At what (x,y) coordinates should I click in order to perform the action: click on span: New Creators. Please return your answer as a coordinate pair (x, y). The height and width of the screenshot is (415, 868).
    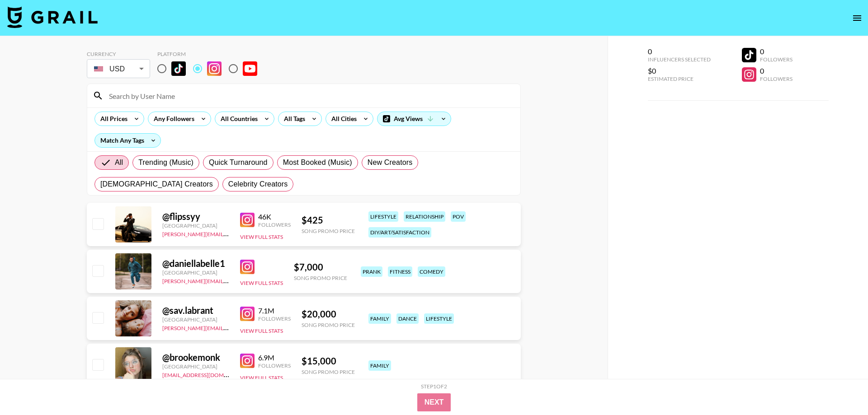
    Looking at the image, I should click on (391, 162).